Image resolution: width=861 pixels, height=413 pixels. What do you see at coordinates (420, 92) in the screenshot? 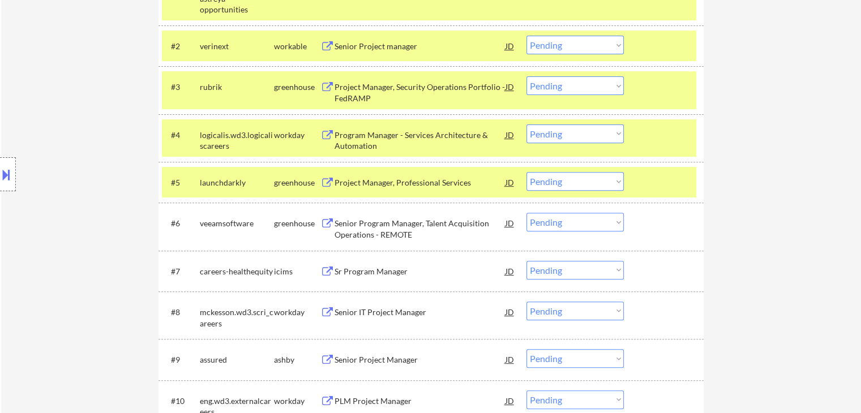
I see `div: Project Manager, Security Operations Portfolio - FedRAMP` at bounding box center [420, 92].